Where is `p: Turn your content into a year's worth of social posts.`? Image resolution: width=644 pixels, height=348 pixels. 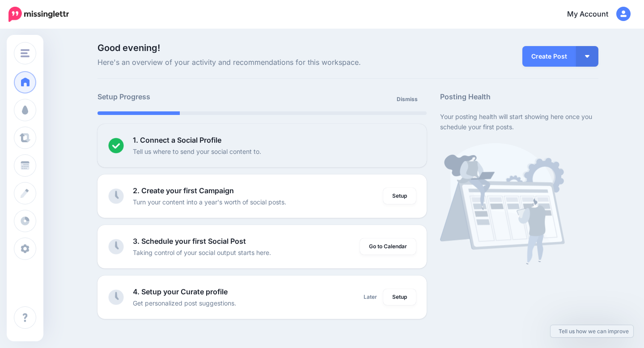
p: Turn your content into a year's worth of social posts. is located at coordinates (209, 202).